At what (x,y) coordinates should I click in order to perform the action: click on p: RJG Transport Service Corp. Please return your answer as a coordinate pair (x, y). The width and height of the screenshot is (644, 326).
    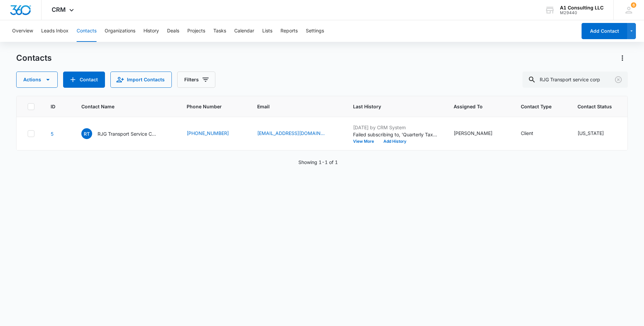
    Looking at the image, I should click on (128, 134).